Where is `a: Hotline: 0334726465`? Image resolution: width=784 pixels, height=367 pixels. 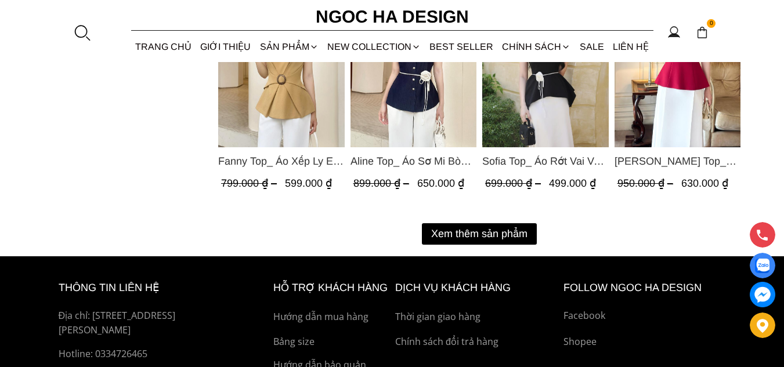 a: Hotline: 0334726465 is located at coordinates (153, 354).